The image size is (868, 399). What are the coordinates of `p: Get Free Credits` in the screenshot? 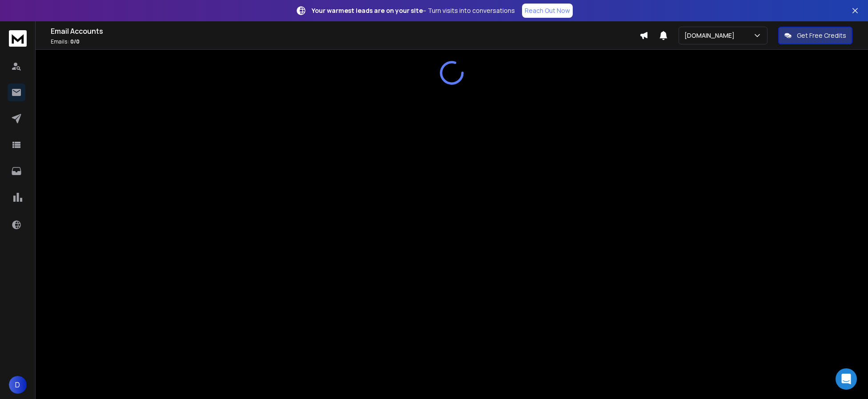 It's located at (821, 35).